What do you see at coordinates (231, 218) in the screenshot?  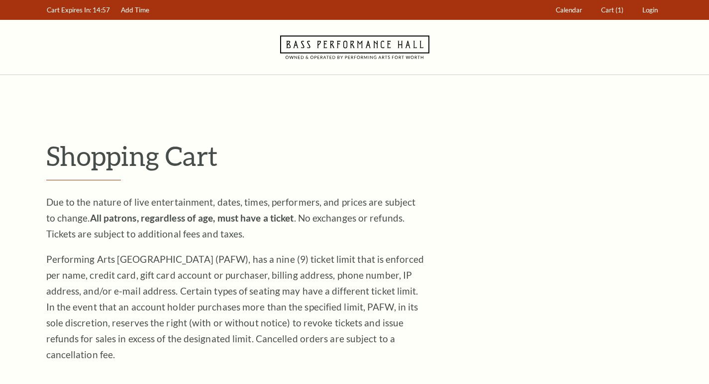 I see `span: Due to the nature of live entertainment, dates, times, performers, and prices are subject to chan...` at bounding box center [231, 218].